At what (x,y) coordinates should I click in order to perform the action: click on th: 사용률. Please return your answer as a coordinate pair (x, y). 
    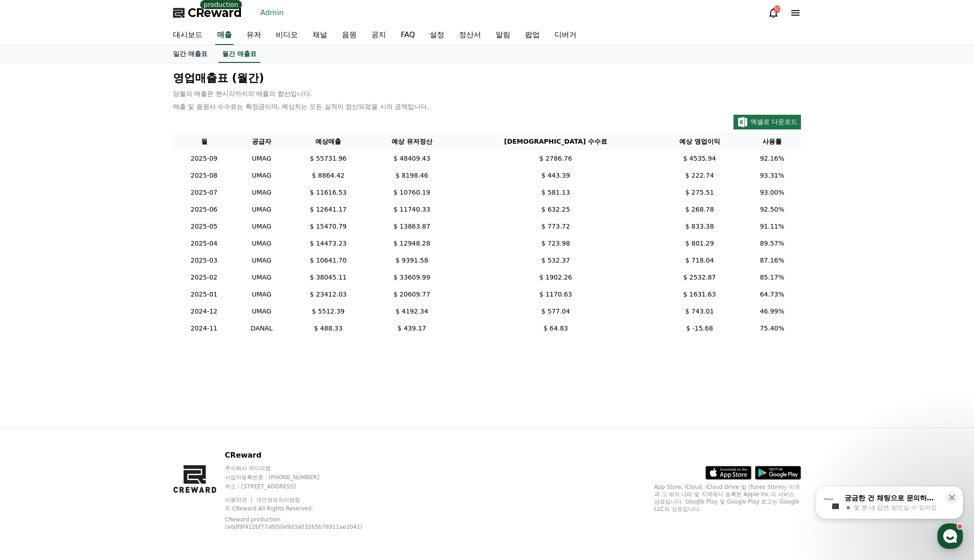
    Looking at the image, I should click on (772, 141).